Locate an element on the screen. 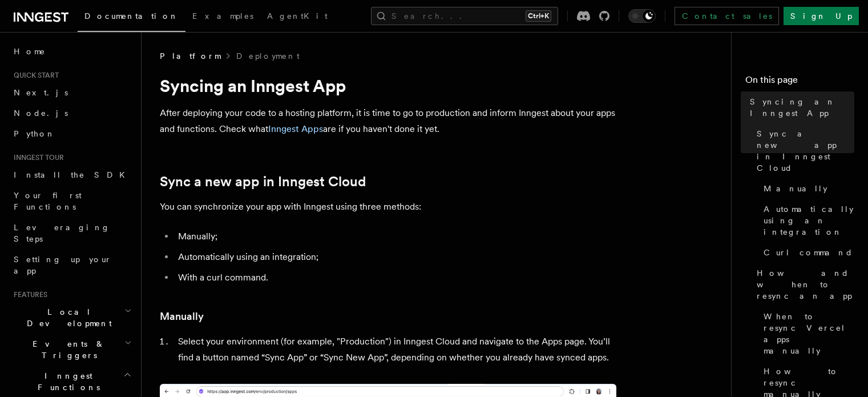  h4: On this page is located at coordinates (799, 82).